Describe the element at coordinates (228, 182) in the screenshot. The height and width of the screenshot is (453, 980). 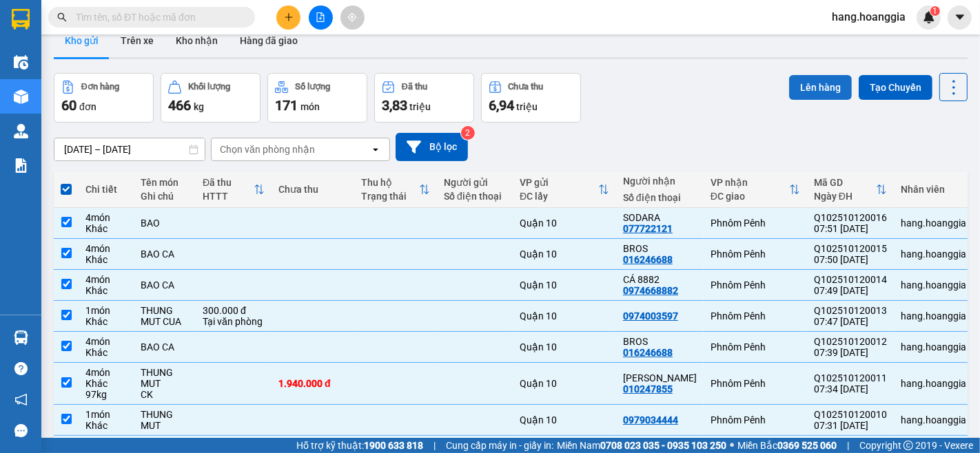
I see `div: Đã thu` at that location.